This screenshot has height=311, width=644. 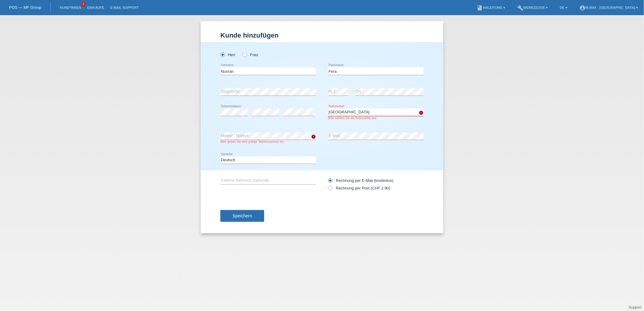 What do you see at coordinates (480, 8) in the screenshot?
I see `i: book` at bounding box center [480, 8].